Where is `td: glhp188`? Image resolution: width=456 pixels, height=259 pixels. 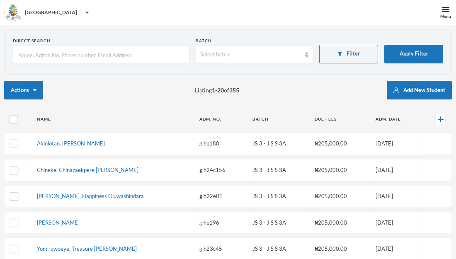 td: glhp188 is located at coordinates (220, 144).